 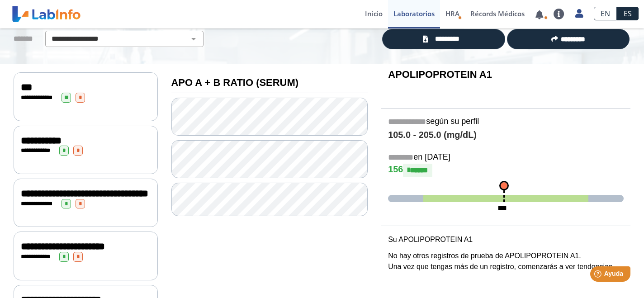 I want to click on p: Su APOLIPOPROTEIN A1, so click(x=506, y=240).